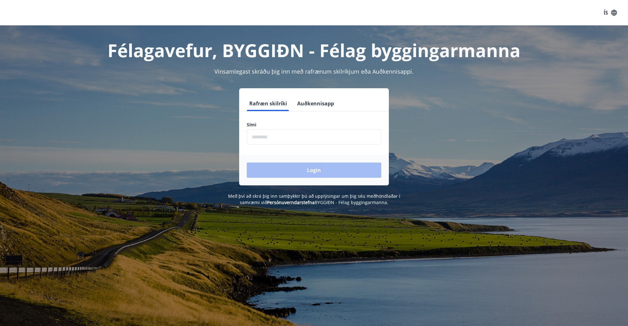 The image size is (628, 326). Describe the element at coordinates (316, 103) in the screenshot. I see `button: Auðkennisapp` at that location.